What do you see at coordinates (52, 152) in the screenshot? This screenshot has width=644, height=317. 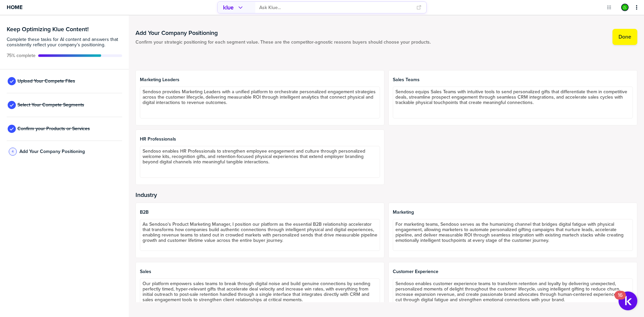 I see `span: Add Your Company Positioning` at bounding box center [52, 152].